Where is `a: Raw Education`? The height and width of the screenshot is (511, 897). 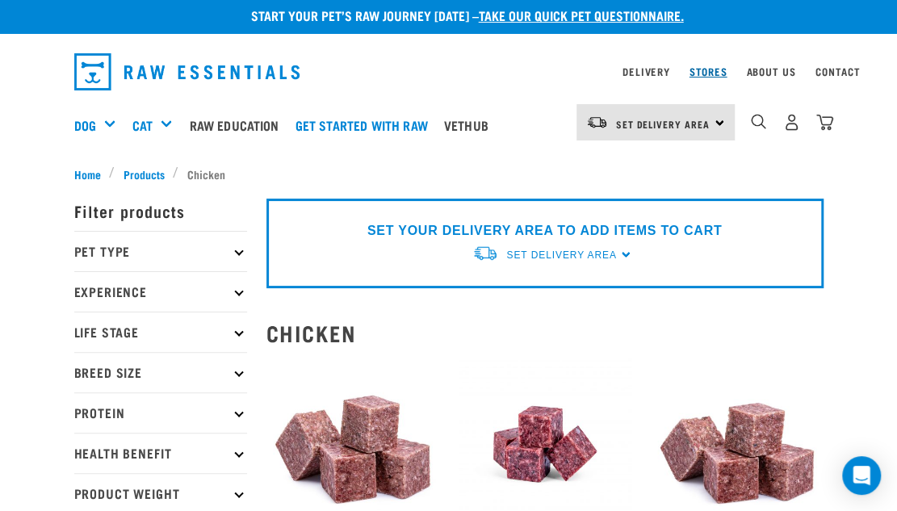
a: Raw Education is located at coordinates (237, 125).